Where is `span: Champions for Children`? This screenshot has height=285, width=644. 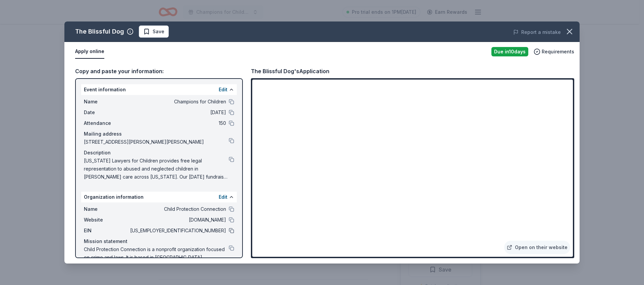
span: Champions for Children is located at coordinates (177, 102).